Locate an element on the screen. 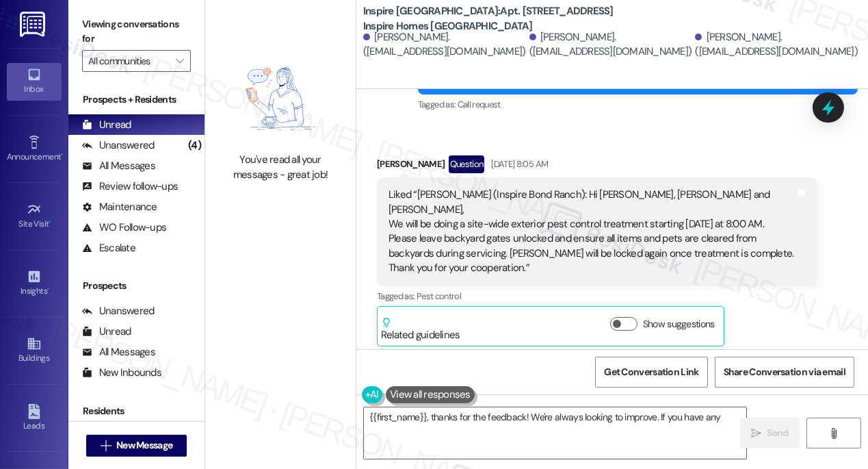  label: Show suggestions is located at coordinates (679, 324).